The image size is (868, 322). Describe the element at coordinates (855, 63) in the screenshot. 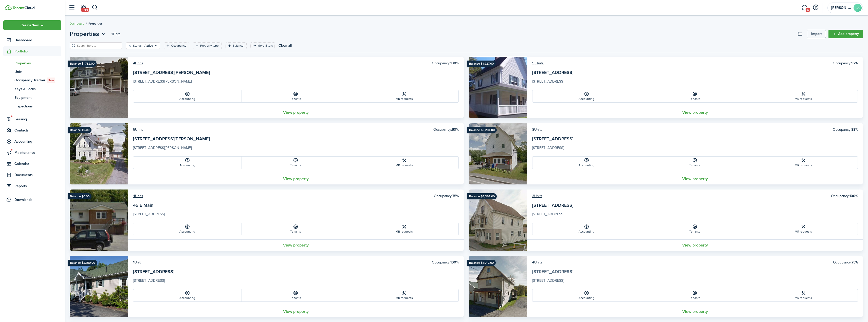

I see `b: 92%` at that location.